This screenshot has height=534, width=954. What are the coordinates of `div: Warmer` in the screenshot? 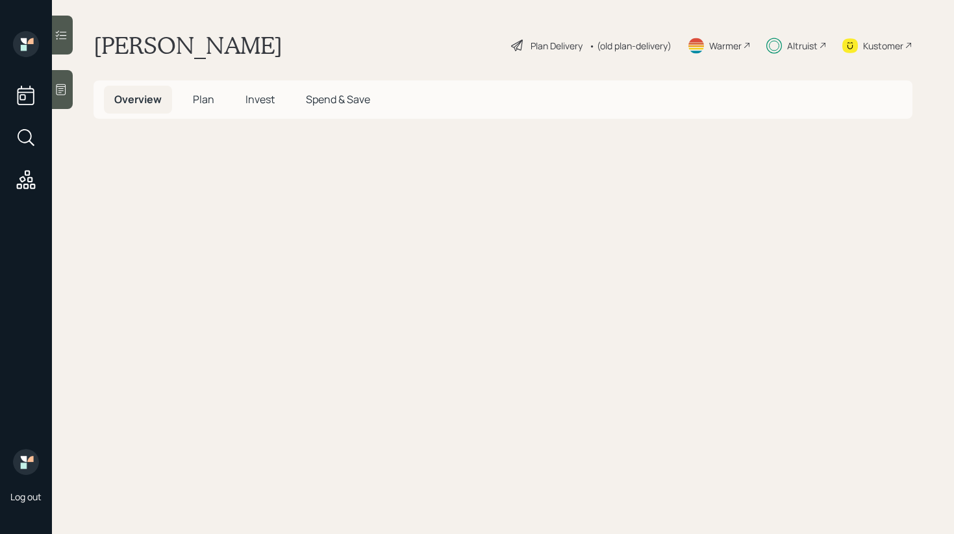 It's located at (725, 45).